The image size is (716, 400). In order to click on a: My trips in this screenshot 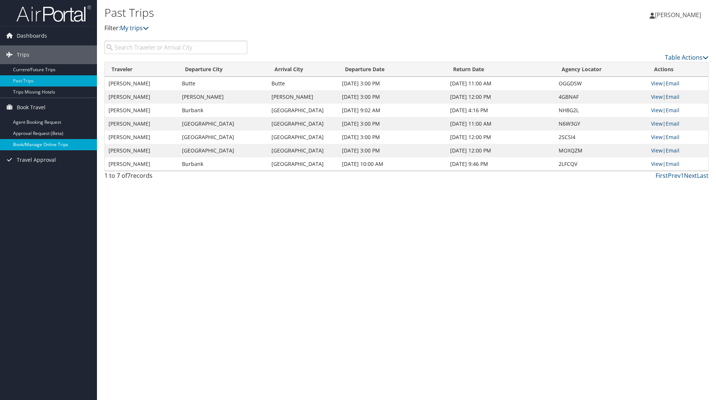, I will do `click(134, 28)`.